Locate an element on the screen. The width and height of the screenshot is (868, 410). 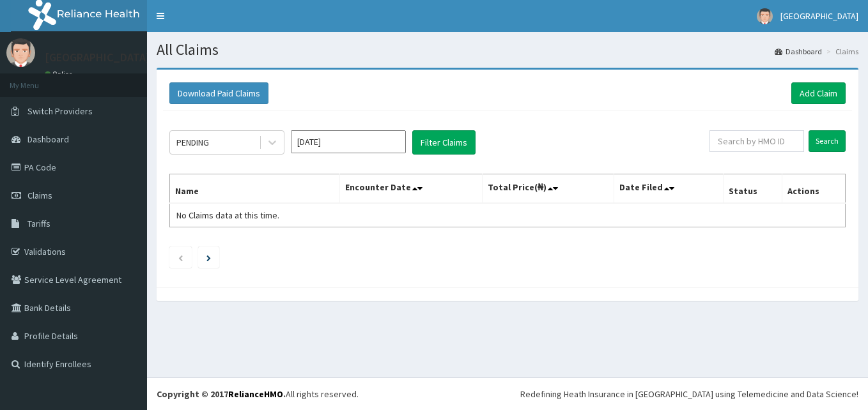
button: Filter Claims is located at coordinates (444, 142).